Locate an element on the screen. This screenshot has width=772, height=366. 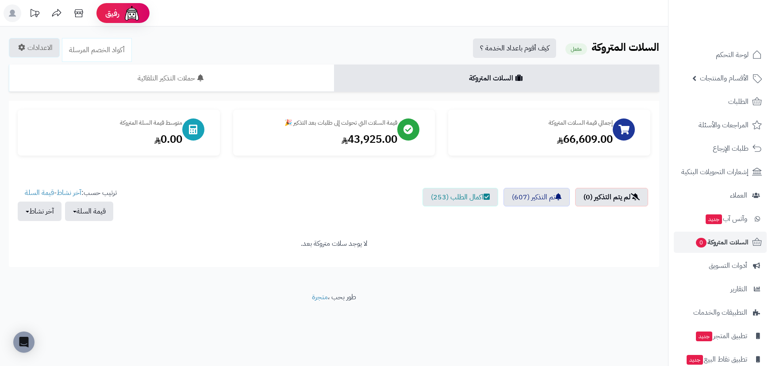
span: تطبيق المتجر is located at coordinates (721, 336).